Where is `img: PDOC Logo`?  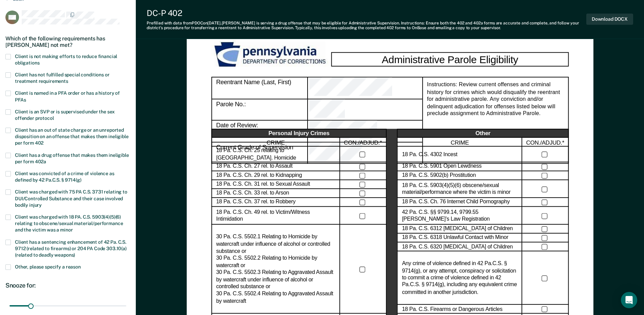
img: PDOC Logo is located at coordinates (271, 54).